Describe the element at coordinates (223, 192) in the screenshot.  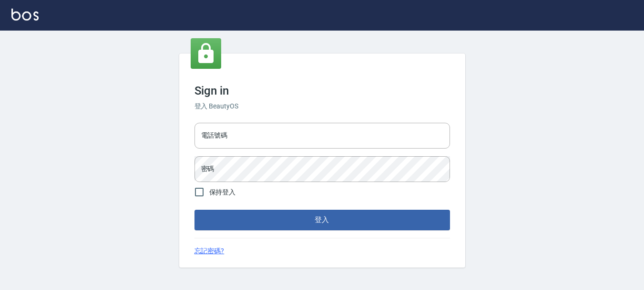
I see `span: 保持登入` at that location.